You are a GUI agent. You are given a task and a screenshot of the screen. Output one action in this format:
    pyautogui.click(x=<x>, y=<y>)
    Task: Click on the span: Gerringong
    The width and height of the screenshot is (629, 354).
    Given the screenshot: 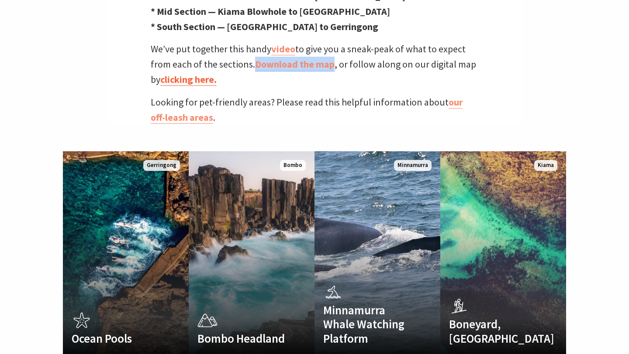 What is the action you would take?
    pyautogui.click(x=162, y=165)
    